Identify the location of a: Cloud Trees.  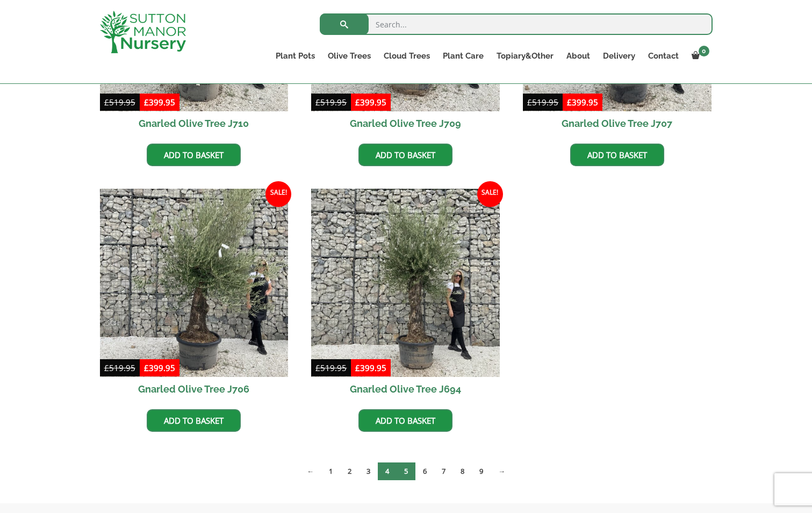
(407, 56).